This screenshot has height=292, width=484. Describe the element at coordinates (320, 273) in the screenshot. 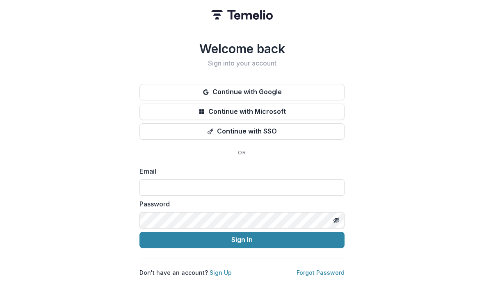

I see `a: Forgot Password` at that location.